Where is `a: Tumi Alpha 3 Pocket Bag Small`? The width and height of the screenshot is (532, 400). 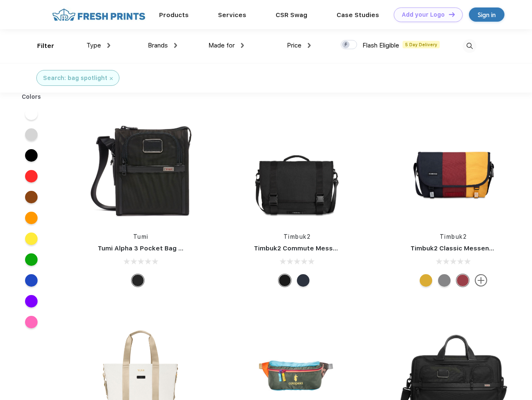
a: Tumi Alpha 3 Pocket Bag Small is located at coordinates (146, 249).